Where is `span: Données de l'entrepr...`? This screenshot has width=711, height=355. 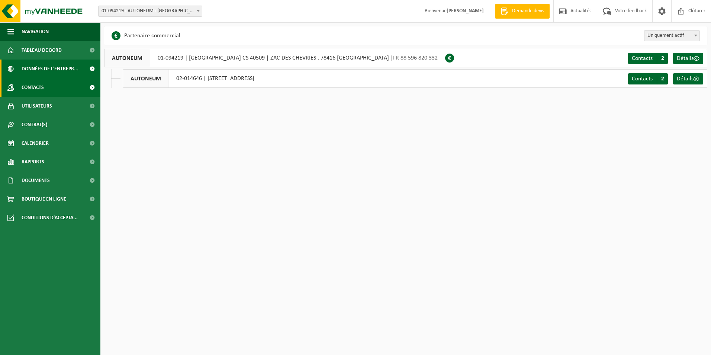 span: Données de l'entrepr... is located at coordinates (50, 69).